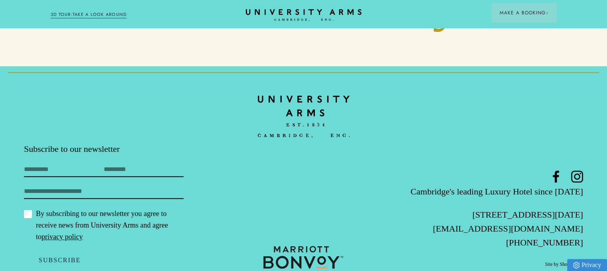 This screenshot has height=271, width=607. I want to click on input: By subscribing to our newsletter you agree to receive news from University Arms and agree topriva..., so click(28, 214).